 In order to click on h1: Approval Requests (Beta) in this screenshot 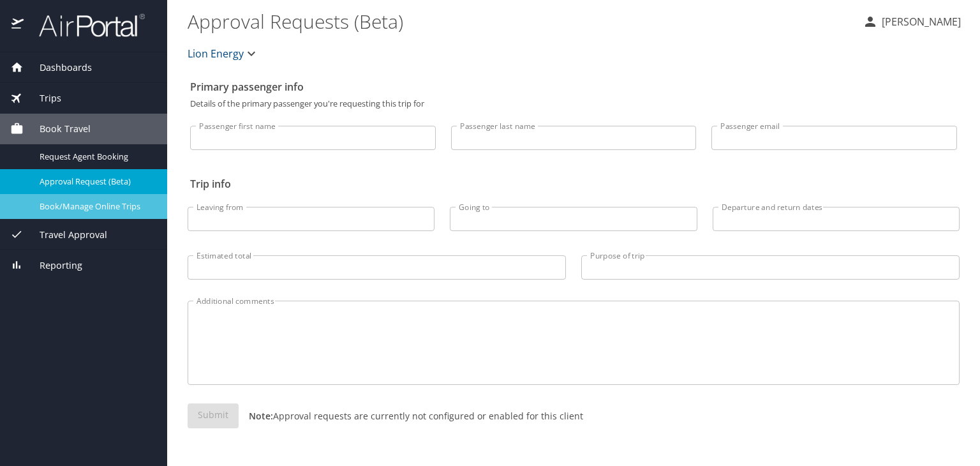, I will do `click(520, 21)`.